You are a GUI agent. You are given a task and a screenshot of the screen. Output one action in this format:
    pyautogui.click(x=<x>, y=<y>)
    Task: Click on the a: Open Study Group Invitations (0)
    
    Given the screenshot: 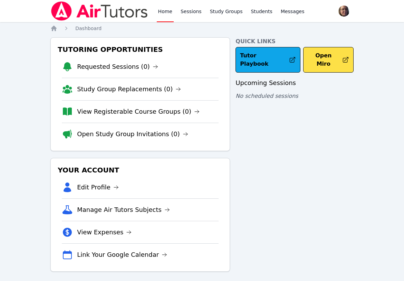 What is the action you would take?
    pyautogui.click(x=133, y=134)
    